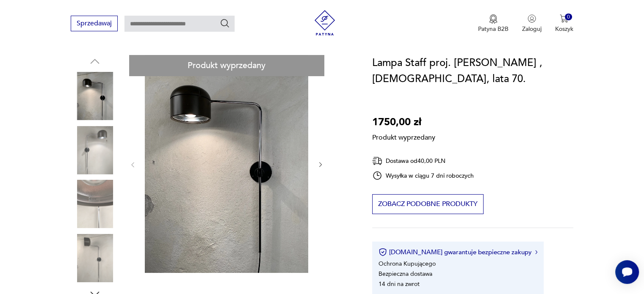  What do you see at coordinates (564, 23) in the screenshot?
I see `button: 0Koszyk` at bounding box center [564, 23].